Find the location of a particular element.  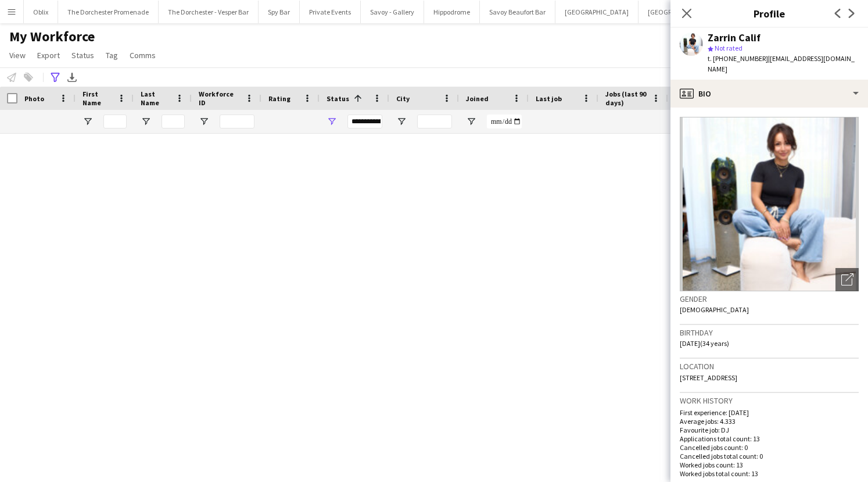

span: Photo is located at coordinates (34, 98).